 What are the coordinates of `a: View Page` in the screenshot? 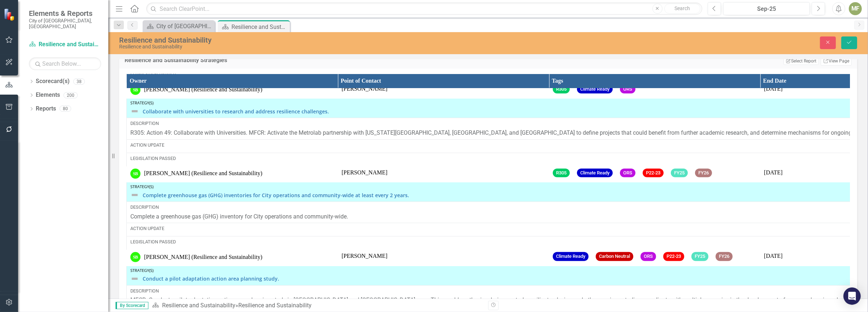 It's located at (836, 61).